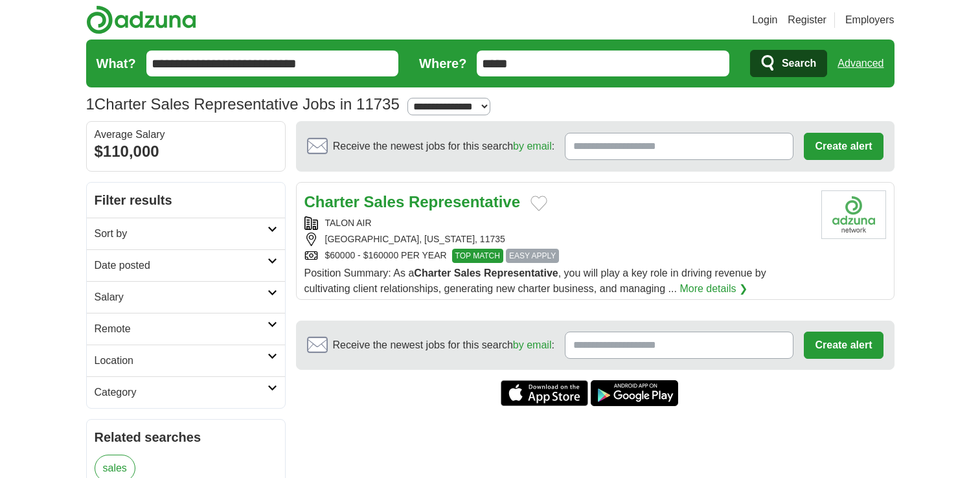 Image resolution: width=980 pixels, height=478 pixels. Describe the element at coordinates (860, 64) in the screenshot. I see `a: Advanced` at that location.